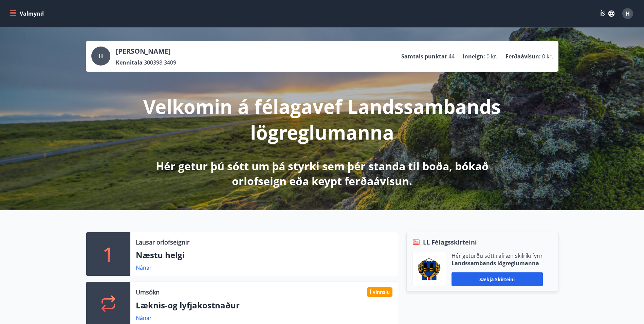 The width and height of the screenshot is (644, 324). What do you see at coordinates (27, 13) in the screenshot?
I see `button: menu` at bounding box center [27, 13].